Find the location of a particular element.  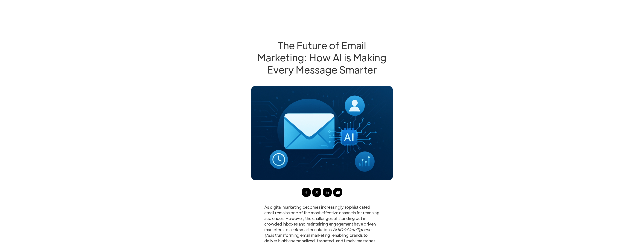

img: email sharing button is located at coordinates (338, 192).